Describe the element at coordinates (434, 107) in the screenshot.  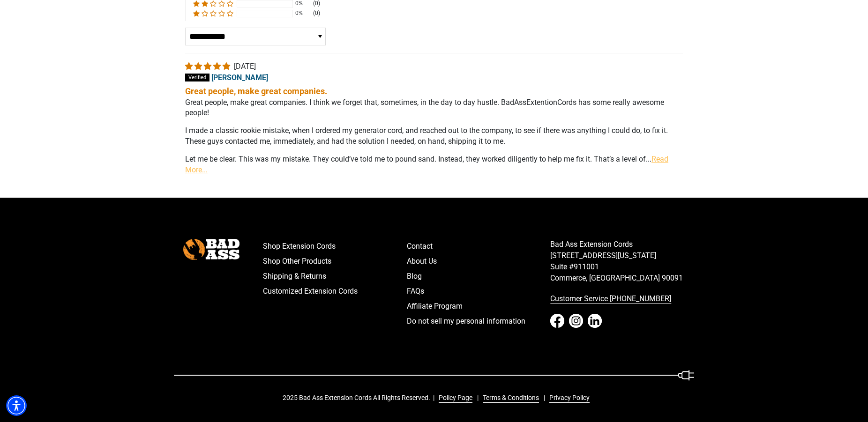
I see `p: Great people, make great companies. I think we forget that, sometimes, in the day to day hustle. ...` at that location.